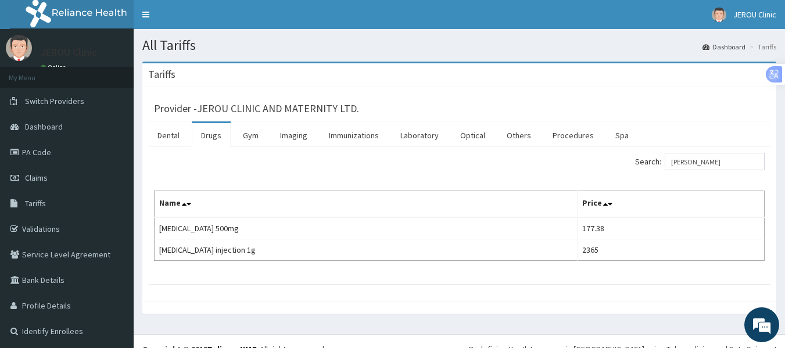  Describe the element at coordinates (55, 67) in the screenshot. I see `a: Online` at that location.